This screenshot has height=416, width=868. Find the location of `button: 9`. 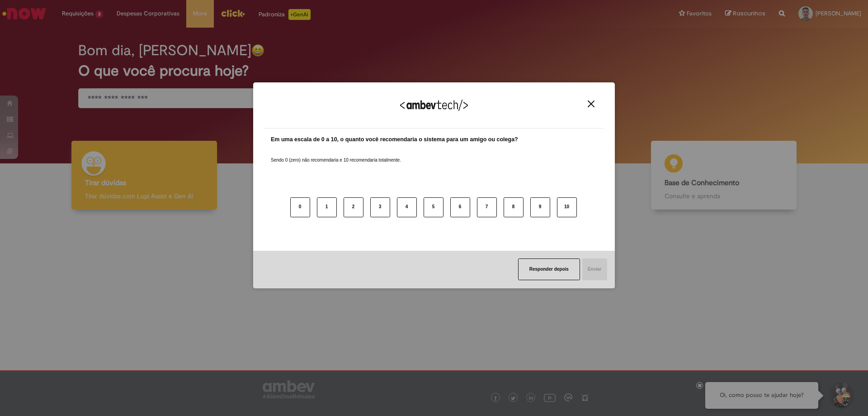

button: 9 is located at coordinates (541, 208).